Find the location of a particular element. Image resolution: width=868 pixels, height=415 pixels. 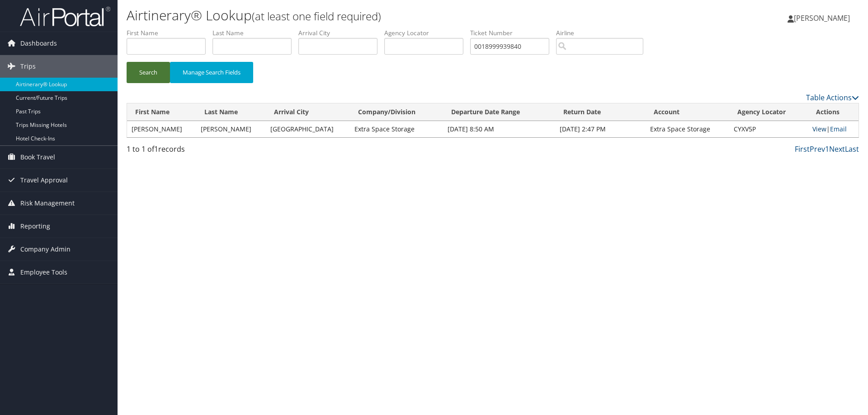

span: Company Admin is located at coordinates (45, 249).